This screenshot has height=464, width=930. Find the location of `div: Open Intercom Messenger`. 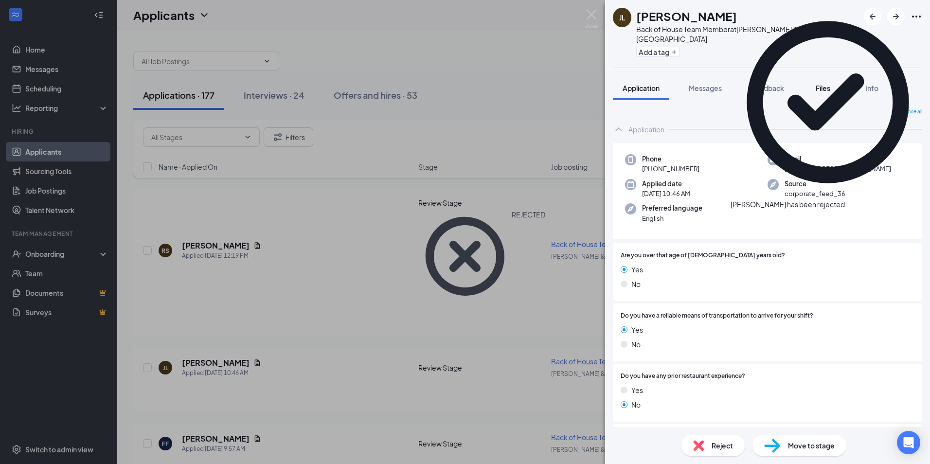

div: Open Intercom Messenger is located at coordinates (909, 443).